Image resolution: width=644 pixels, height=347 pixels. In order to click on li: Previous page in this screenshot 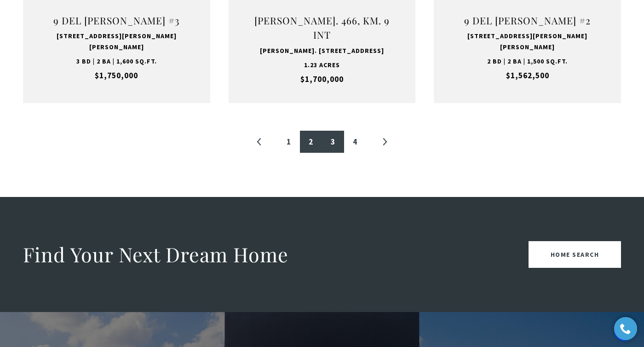, I will do `click(259, 142)`.